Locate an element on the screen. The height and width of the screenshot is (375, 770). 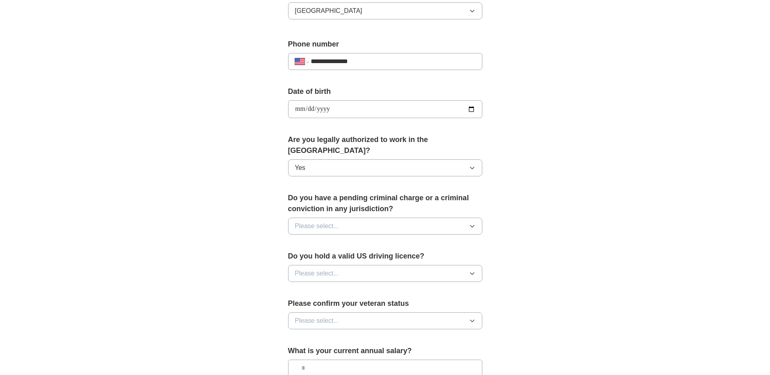
label: Do you have a pending criminal charge or a criminal conviction in any jurisdiction? is located at coordinates (385, 204).